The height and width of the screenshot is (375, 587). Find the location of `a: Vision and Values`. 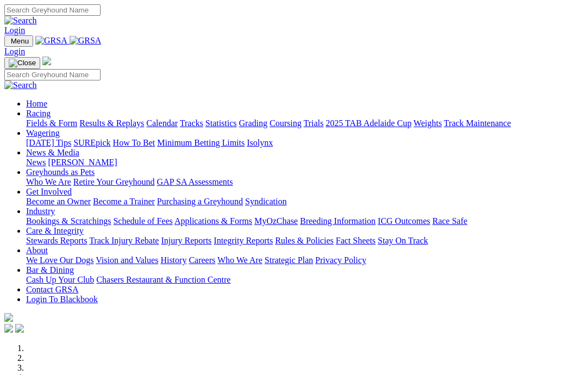

a: Vision and Values is located at coordinates (127, 260).